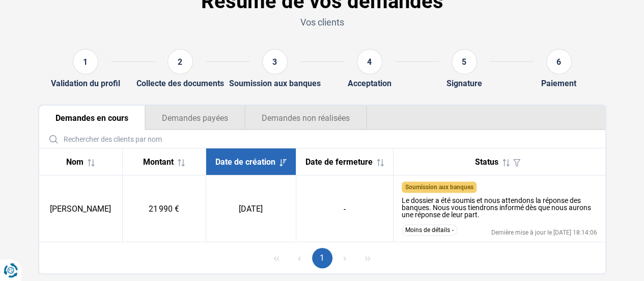 The height and width of the screenshot is (281, 644). I want to click on button: Next Page, so click(345, 258).